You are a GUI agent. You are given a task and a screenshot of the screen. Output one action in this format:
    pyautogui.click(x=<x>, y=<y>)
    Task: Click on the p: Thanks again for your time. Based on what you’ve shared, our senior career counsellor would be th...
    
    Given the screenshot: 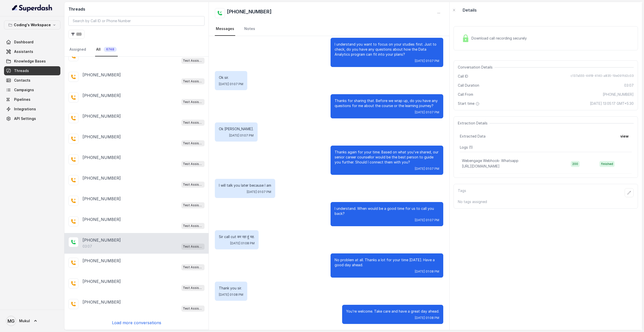 What is the action you would take?
    pyautogui.click(x=387, y=157)
    